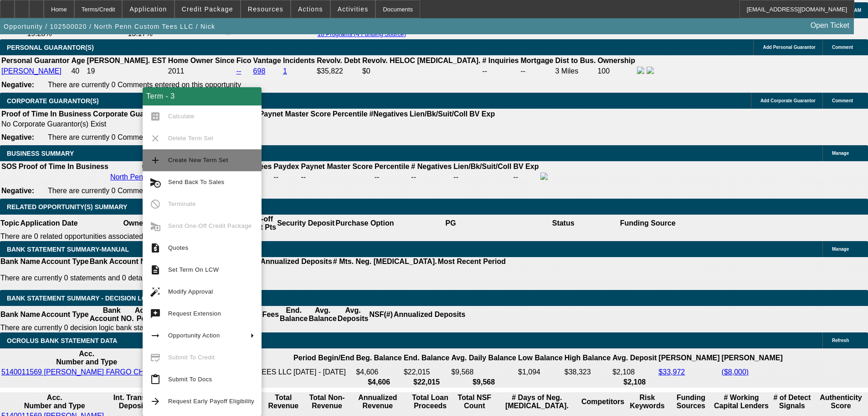 The image size is (868, 416). Describe the element at coordinates (266, 9) in the screenshot. I see `span: Resources` at that location.